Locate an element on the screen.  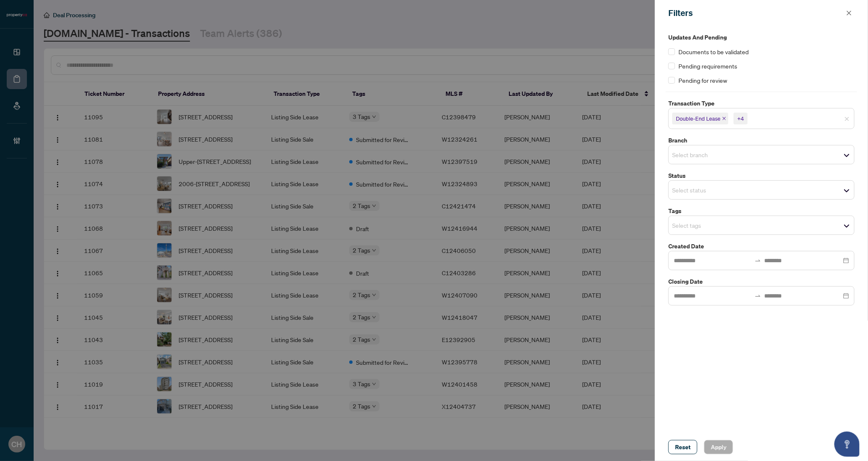
div: Filters is located at coordinates (756, 13).